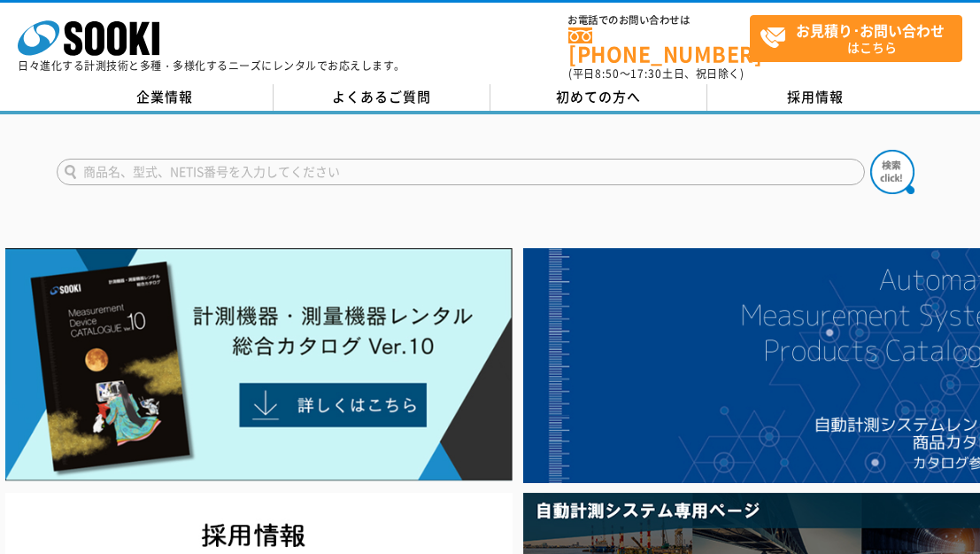  I want to click on span: 17:30, so click(646, 74).